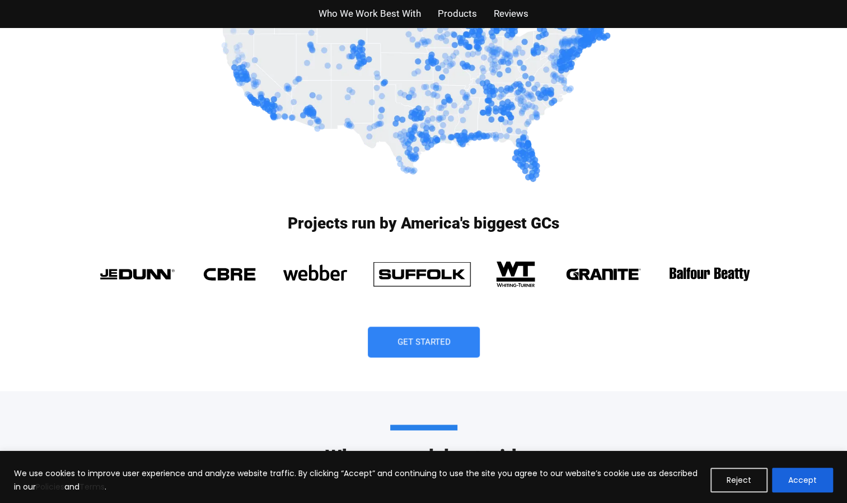 The width and height of the screenshot is (847, 503). Describe the element at coordinates (423, 342) in the screenshot. I see `span: Get Started` at that location.